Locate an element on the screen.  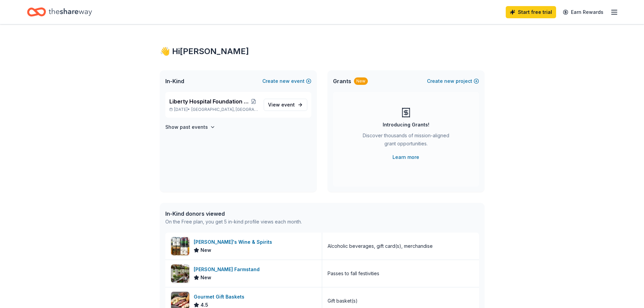
span: Grants is located at coordinates (342, 81).